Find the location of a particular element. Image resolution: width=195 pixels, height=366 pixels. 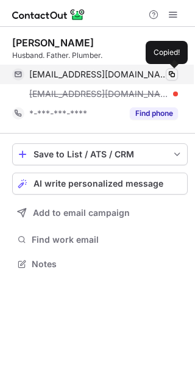

span: Find work email is located at coordinates (107, 240).